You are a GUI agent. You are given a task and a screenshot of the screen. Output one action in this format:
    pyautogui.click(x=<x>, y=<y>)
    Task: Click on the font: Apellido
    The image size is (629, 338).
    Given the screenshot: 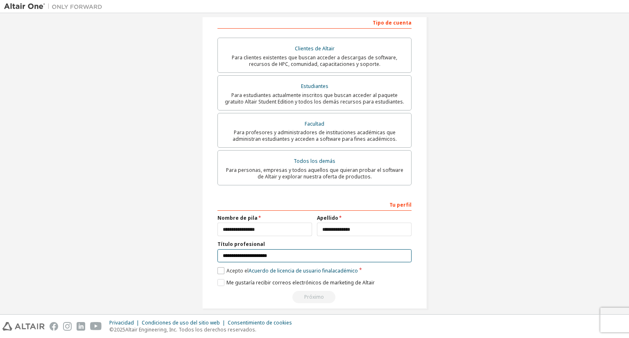 What is the action you would take?
    pyautogui.click(x=328, y=218)
    